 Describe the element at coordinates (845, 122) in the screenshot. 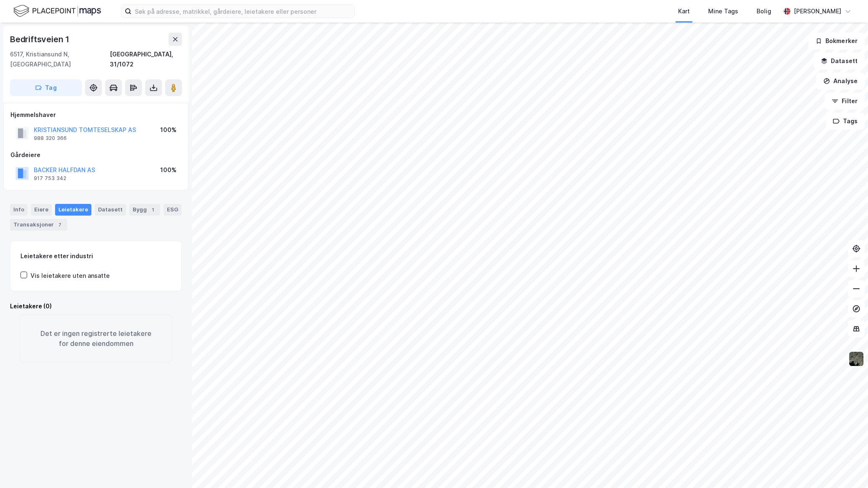

I see `button: Tags` at that location.